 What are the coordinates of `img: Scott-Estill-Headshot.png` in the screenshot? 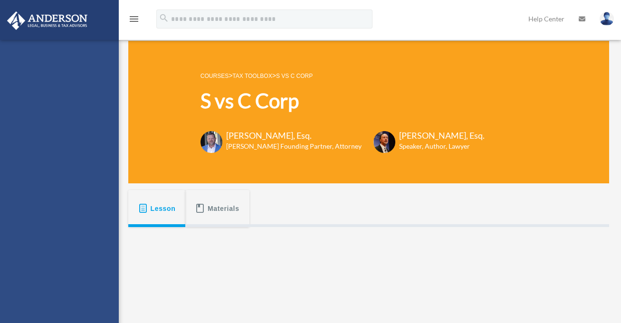 It's located at (385, 142).